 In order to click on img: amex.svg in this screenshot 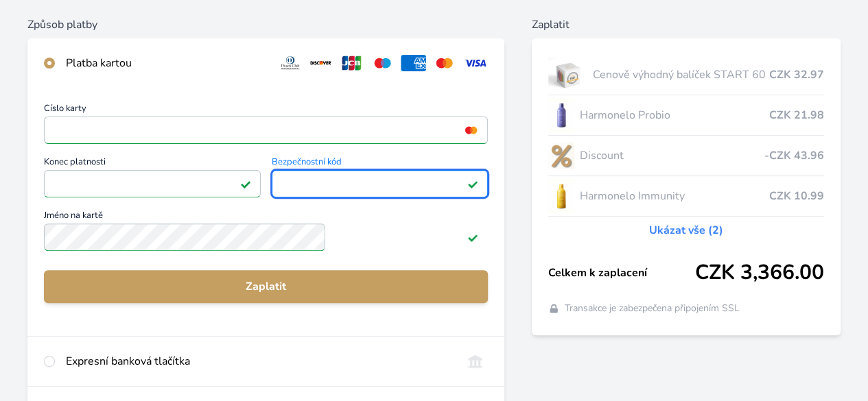, I will do `click(413, 63)`.